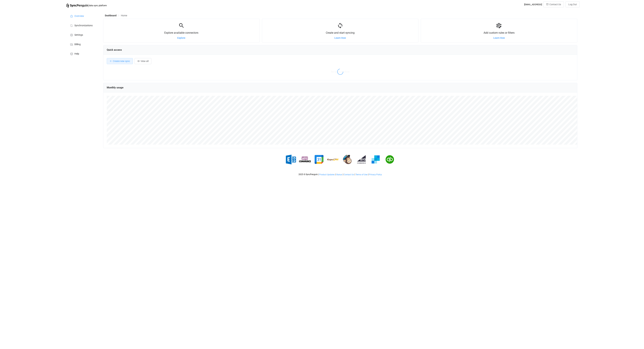 This screenshot has height=349, width=644. What do you see at coordinates (124, 15) in the screenshot?
I see `span: Home` at bounding box center [124, 15].